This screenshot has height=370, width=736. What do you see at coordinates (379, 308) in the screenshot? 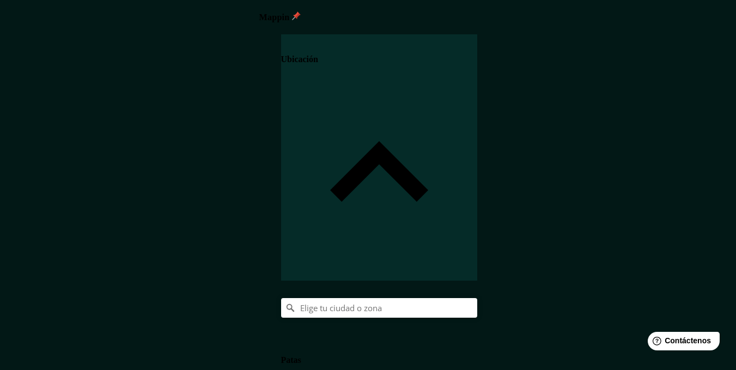
I see `input: Elige tu ciudad o zona` at bounding box center [379, 308].